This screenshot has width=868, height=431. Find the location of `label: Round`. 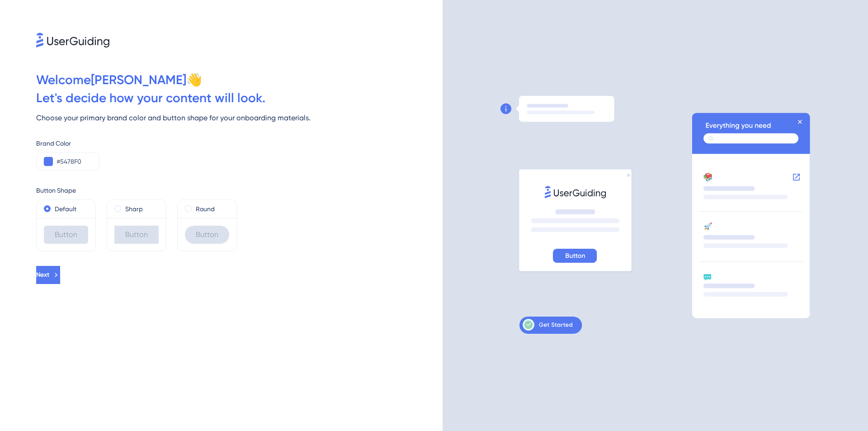

label: Round is located at coordinates (205, 209).